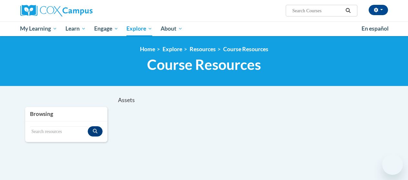 The width and height of the screenshot is (408, 180). I want to click on span: Engage, so click(106, 29).